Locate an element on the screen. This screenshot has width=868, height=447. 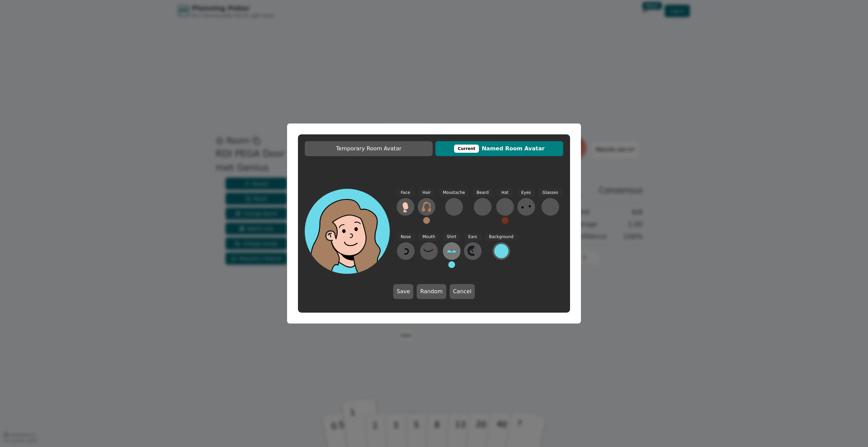
span: Mouth is located at coordinates (429, 237).